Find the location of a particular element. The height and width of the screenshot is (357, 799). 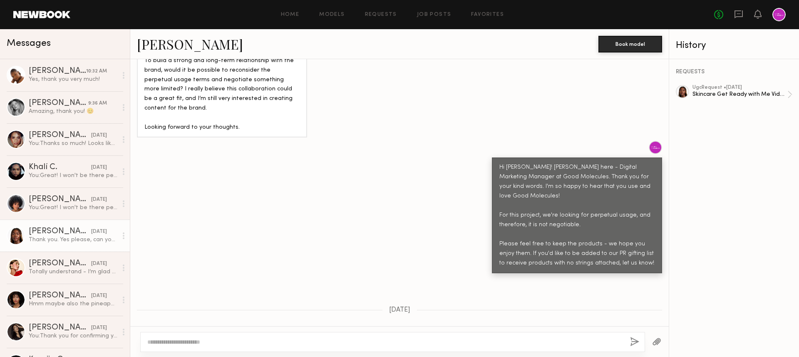

div: You: Thank you for confirming you've receive the product. Please make sure you review and follow ... is located at coordinates (73, 335).